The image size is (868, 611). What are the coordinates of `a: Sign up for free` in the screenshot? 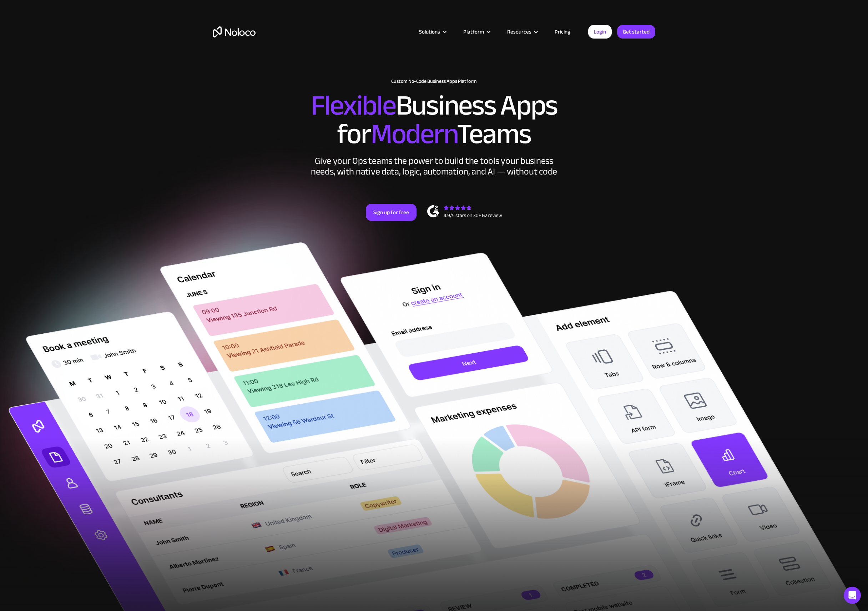 It's located at (391, 212).